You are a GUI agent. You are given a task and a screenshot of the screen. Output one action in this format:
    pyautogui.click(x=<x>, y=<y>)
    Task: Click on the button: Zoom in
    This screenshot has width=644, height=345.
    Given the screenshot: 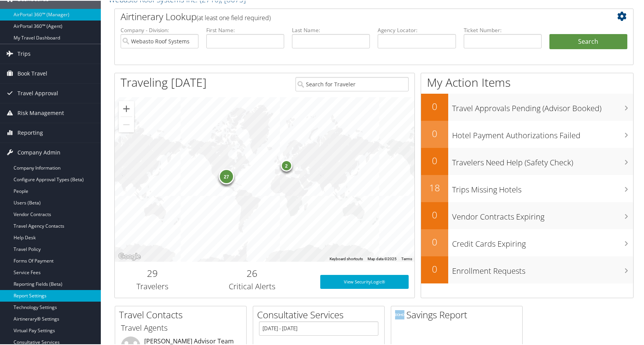 What is the action you would take?
    pyautogui.click(x=126, y=108)
    